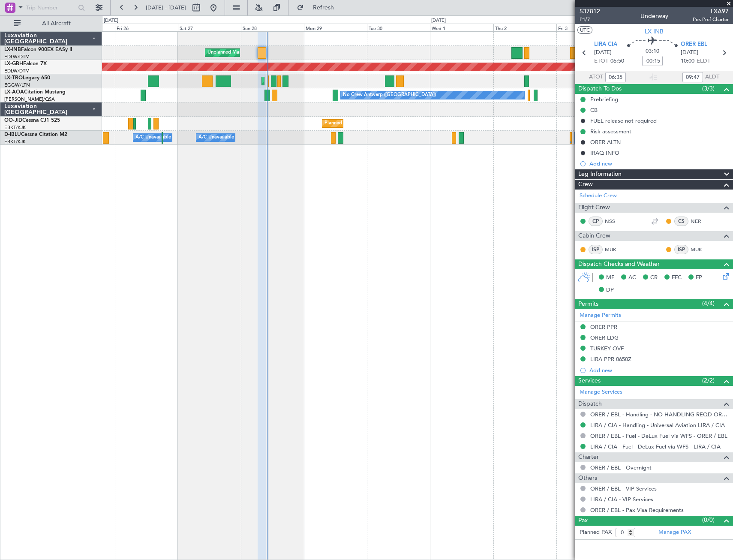 Image resolution: width=733 pixels, height=560 pixels. What do you see at coordinates (615, 250) in the screenshot?
I see `a: MUK` at bounding box center [615, 250].